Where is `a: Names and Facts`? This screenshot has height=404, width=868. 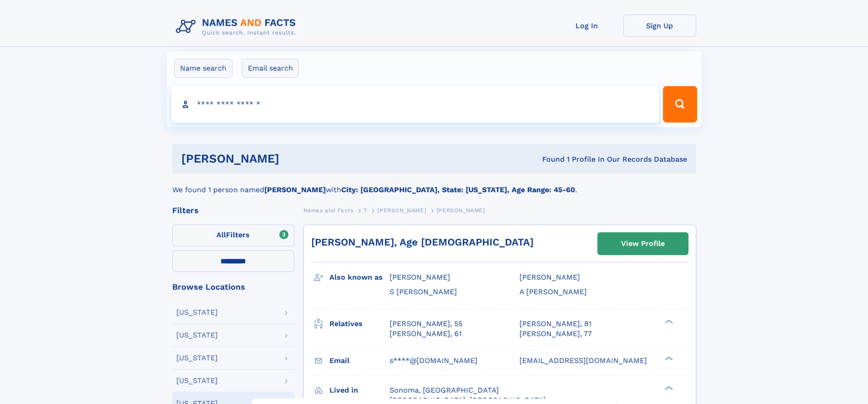
a: Names and Facts is located at coordinates (328, 210).